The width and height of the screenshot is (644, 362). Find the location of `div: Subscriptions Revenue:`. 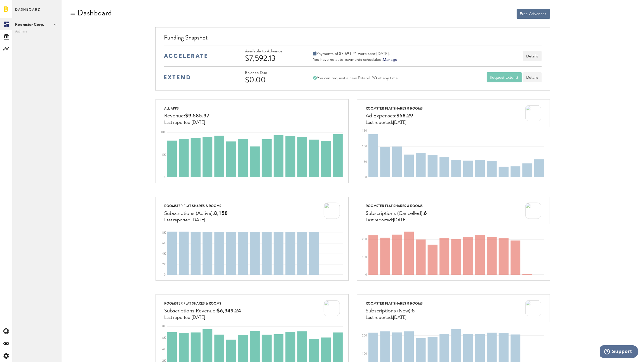

div: Subscriptions Revenue: is located at coordinates (203, 311).